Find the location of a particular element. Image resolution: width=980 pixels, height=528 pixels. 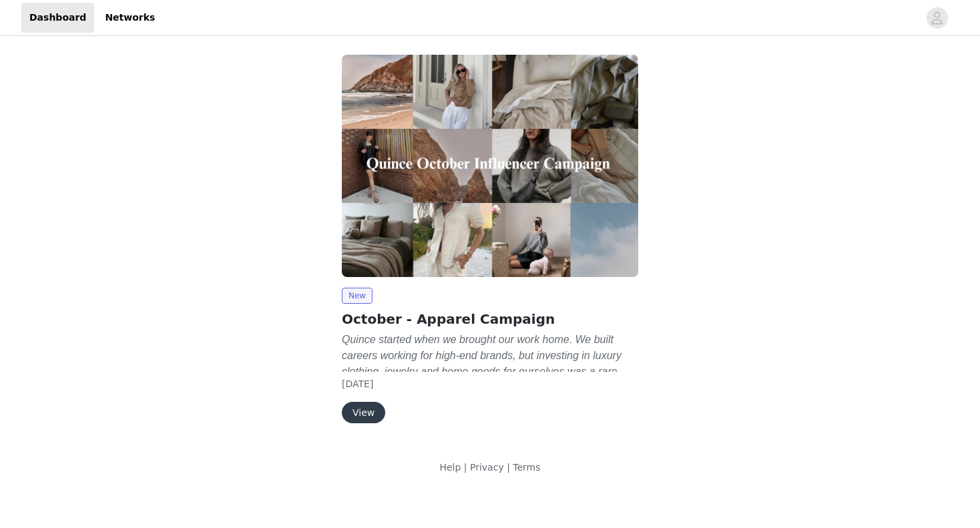

a: Help is located at coordinates (450, 467).